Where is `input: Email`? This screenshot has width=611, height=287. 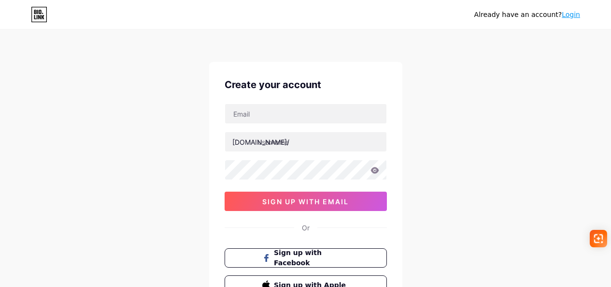 input: Email is located at coordinates (306, 114).